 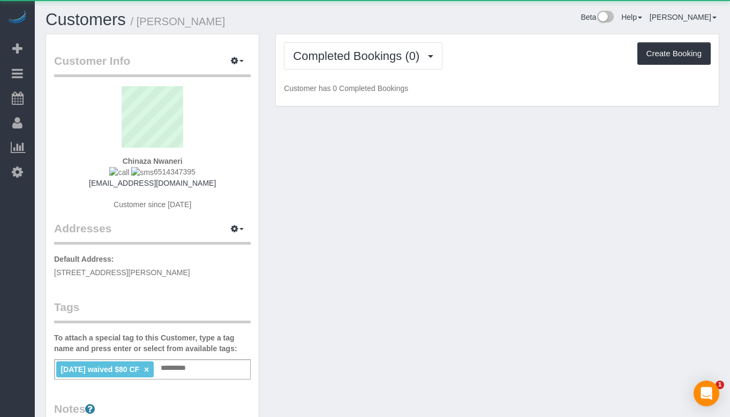 I want to click on a: Customers, so click(x=86, y=19).